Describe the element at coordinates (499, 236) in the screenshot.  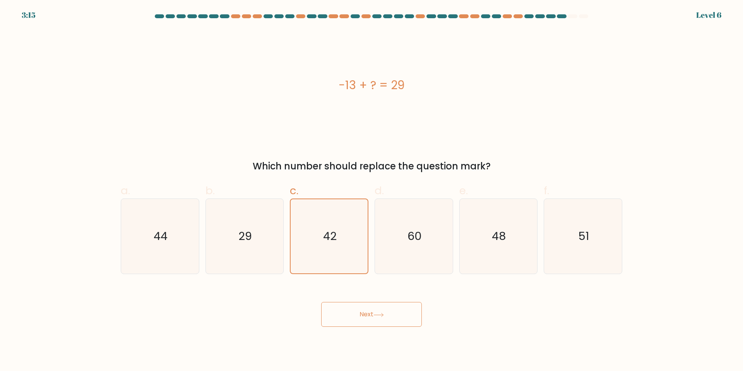
I see `text: 48` at that location.